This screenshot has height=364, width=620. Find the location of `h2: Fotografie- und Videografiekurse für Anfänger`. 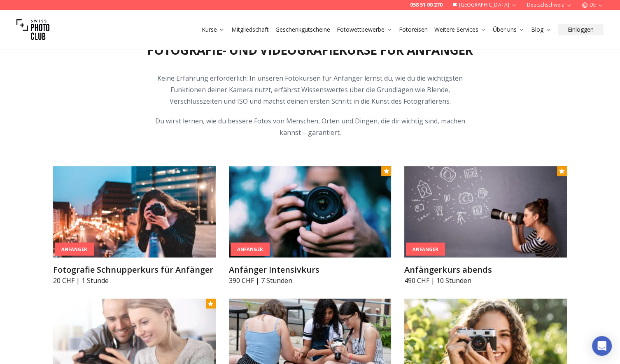

h2: Fotografie- und Videografiekurse für Anfänger is located at coordinates (310, 50).